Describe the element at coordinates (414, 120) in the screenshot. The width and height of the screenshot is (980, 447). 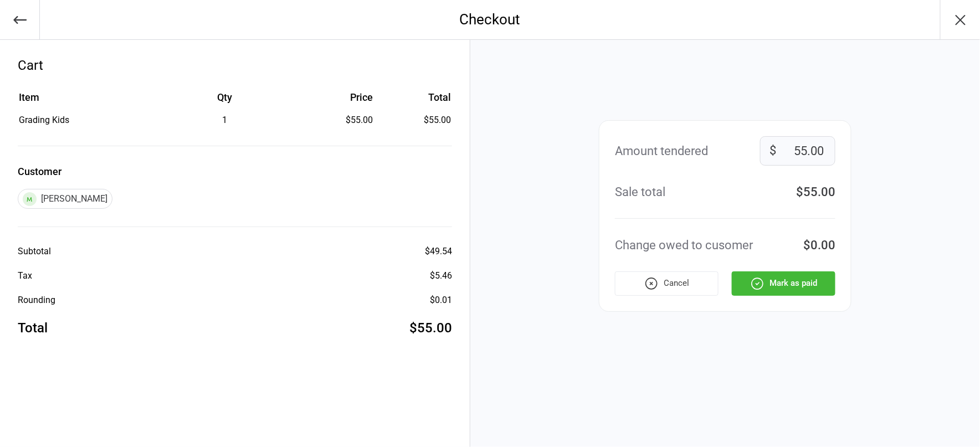
I see `td: $55.00` at that location.